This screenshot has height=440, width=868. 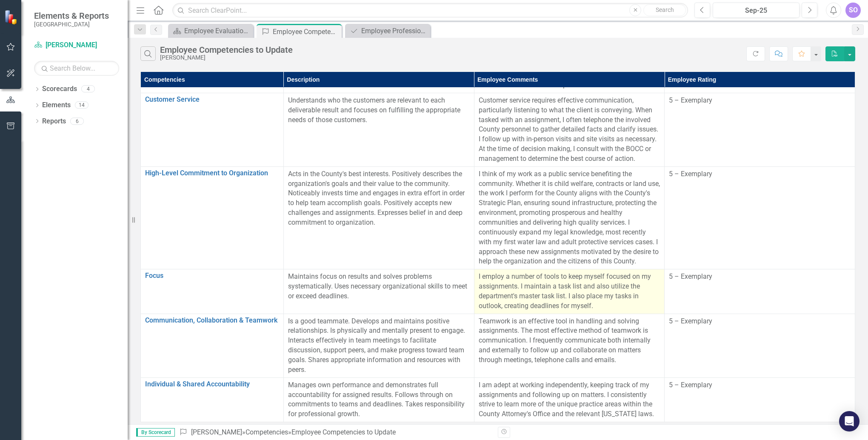 What do you see at coordinates (12, 17) in the screenshot?
I see `img: ClearPoint Strategy` at bounding box center [12, 17].